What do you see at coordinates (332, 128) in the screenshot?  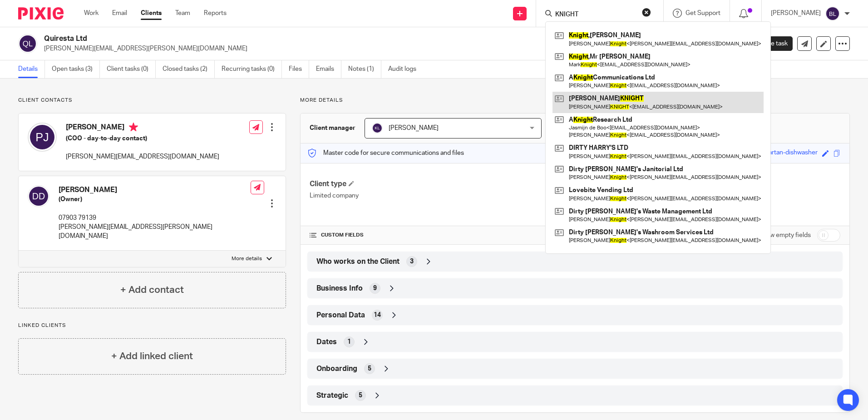 I see `h3: Client manager` at bounding box center [332, 128].